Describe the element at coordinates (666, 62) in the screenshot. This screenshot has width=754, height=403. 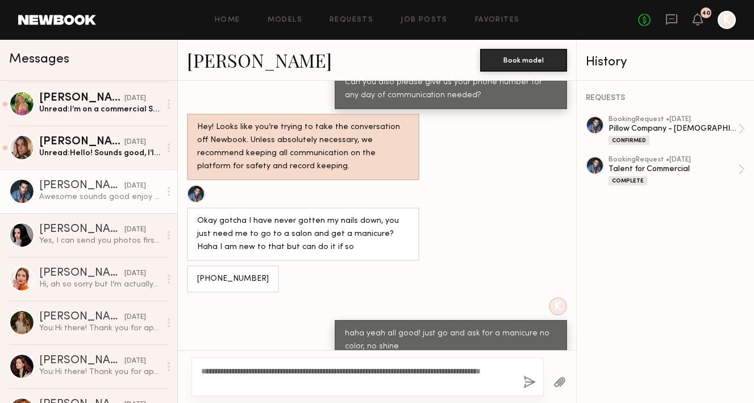
I see `div: History` at that location.